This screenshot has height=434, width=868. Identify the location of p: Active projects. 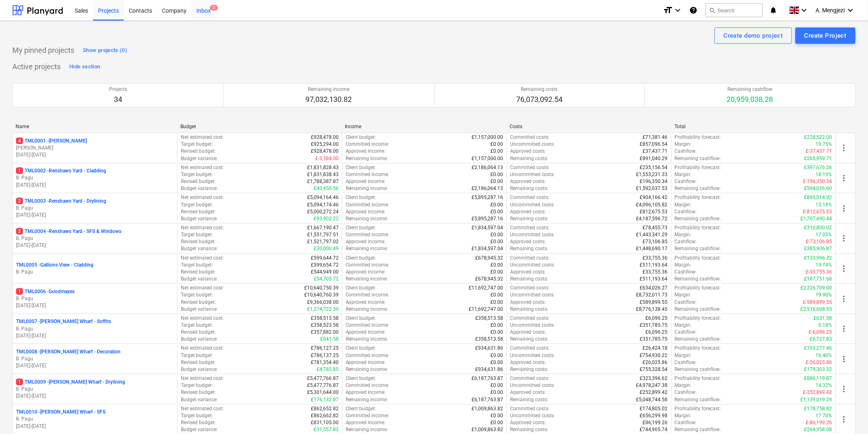
(36, 67).